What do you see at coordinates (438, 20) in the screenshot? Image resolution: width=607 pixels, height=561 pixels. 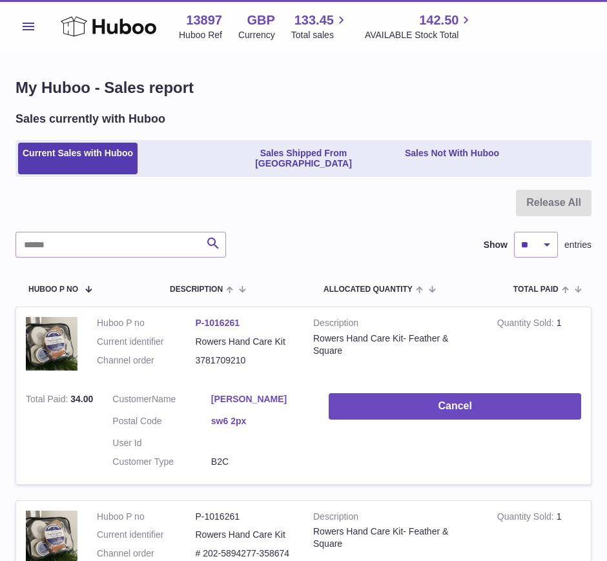 I see `span: 142.50` at bounding box center [438, 20].